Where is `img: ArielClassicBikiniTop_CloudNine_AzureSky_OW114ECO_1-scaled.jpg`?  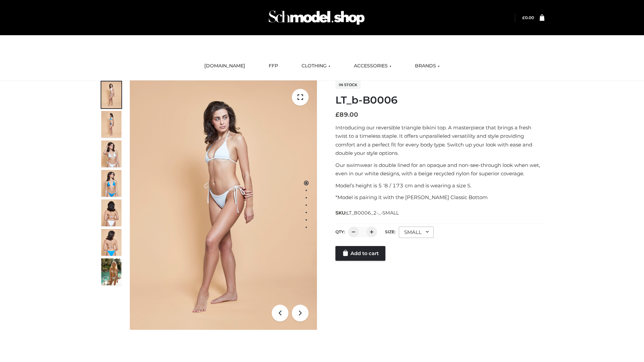
img: ArielClassicBikiniTop_CloudNine_AzureSky_OW114ECO_1-scaled.jpg is located at coordinates (111, 95).